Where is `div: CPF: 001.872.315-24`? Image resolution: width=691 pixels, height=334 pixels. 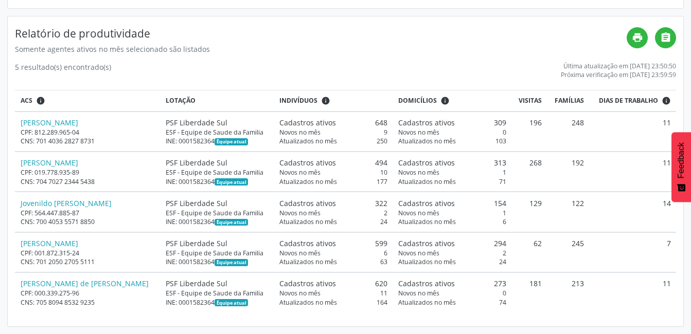 div: CPF: 001.872.315-24 is located at coordinates (88, 253).